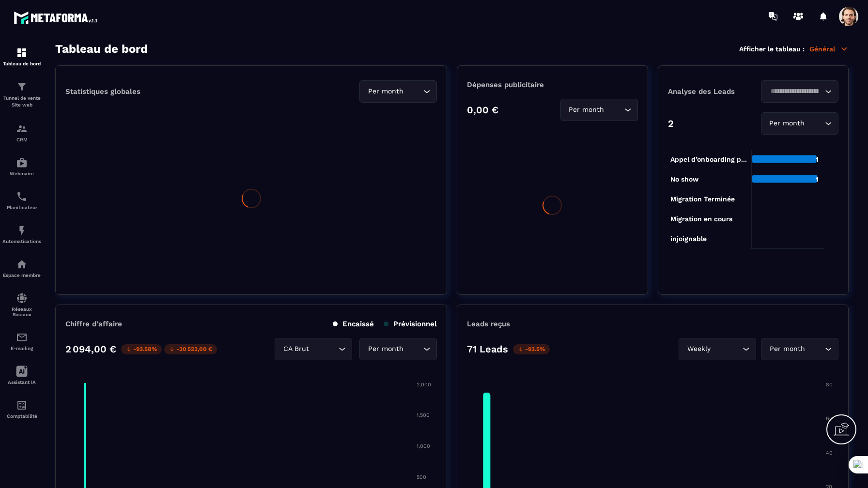 This screenshot has height=488, width=868. What do you see at coordinates (771, 49) in the screenshot?
I see `p: Afficher le tableau :` at bounding box center [771, 49].